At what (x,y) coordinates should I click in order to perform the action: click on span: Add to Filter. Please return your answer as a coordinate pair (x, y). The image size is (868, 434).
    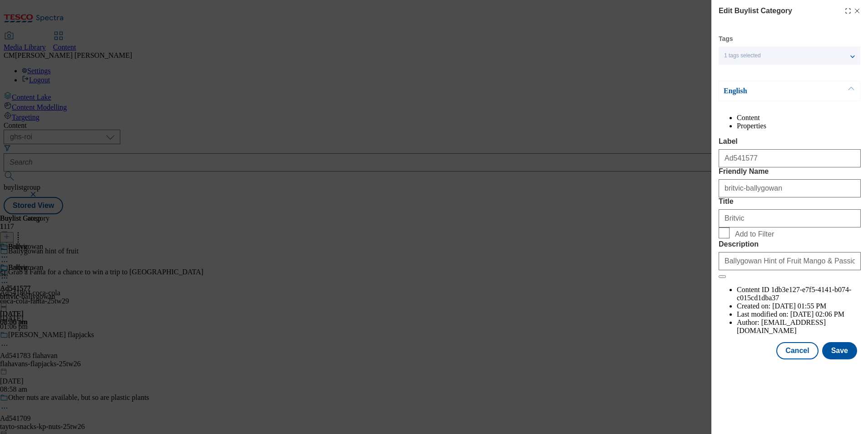
    Looking at the image, I should click on (755, 234).